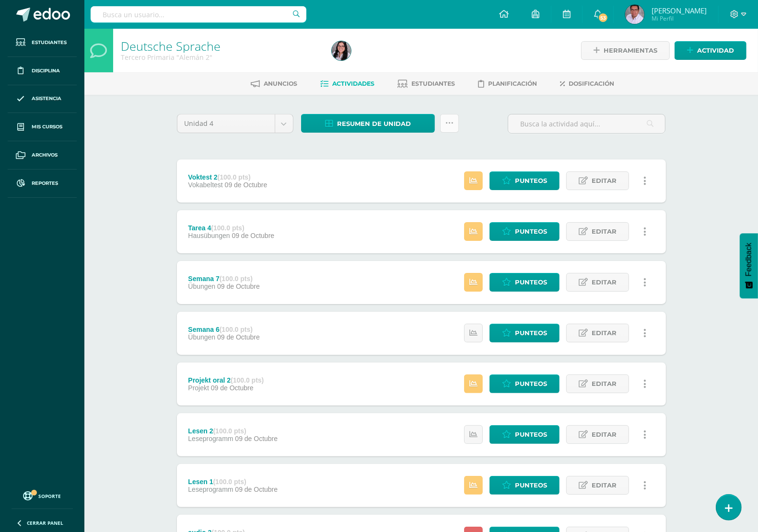 This screenshot has width=758, height=532. Describe the element at coordinates (634, 14) in the screenshot. I see `img: 9521831b7eb62fd0ab6b39a80c4a7782.png` at that location.